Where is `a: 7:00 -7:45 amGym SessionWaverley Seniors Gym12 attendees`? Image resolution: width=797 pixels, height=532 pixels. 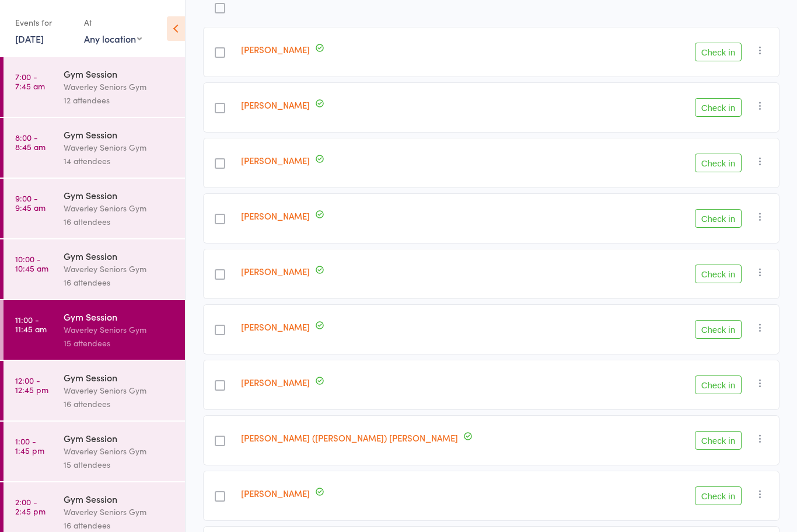 a: 7:00 -7:45 amGym SessionWaverley Seniors Gym12 attendees is located at coordinates (94, 87).